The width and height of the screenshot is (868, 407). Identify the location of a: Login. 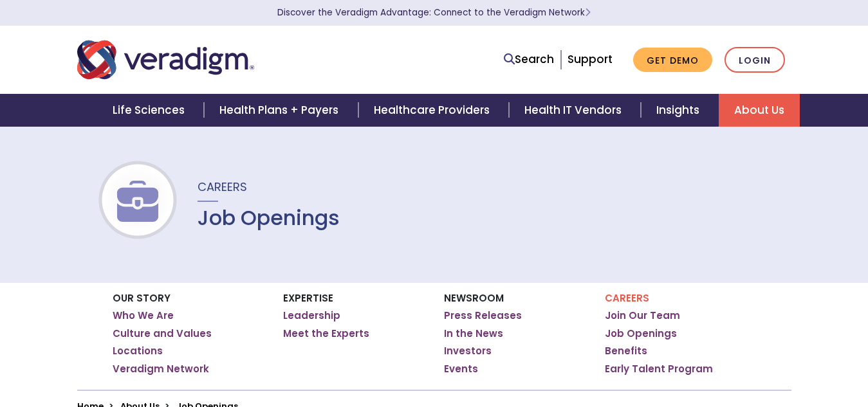
(755, 60).